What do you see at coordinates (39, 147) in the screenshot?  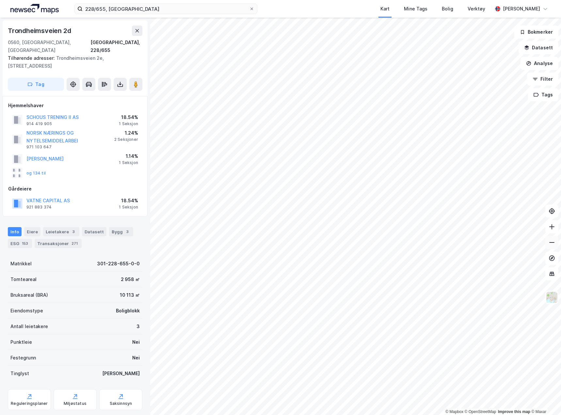 I see `div: 971 103 647` at bounding box center [39, 147].